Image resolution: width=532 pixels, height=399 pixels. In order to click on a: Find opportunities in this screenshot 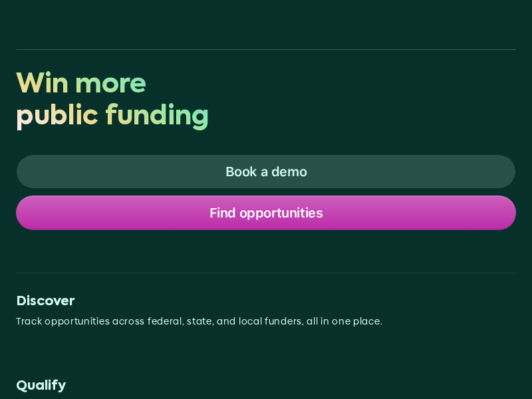, I will do `click(266, 213)`.